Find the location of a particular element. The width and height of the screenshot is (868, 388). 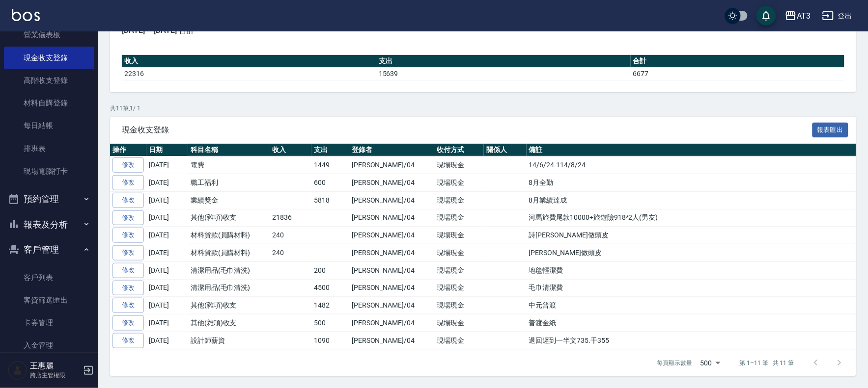

button: save is located at coordinates (766, 15).